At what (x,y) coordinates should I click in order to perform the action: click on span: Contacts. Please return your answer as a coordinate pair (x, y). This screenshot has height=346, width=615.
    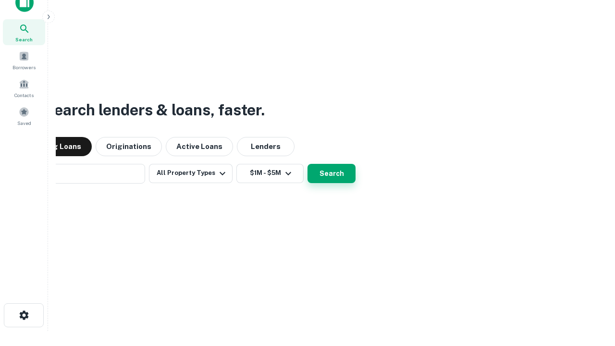
    Looking at the image, I should click on (24, 95).